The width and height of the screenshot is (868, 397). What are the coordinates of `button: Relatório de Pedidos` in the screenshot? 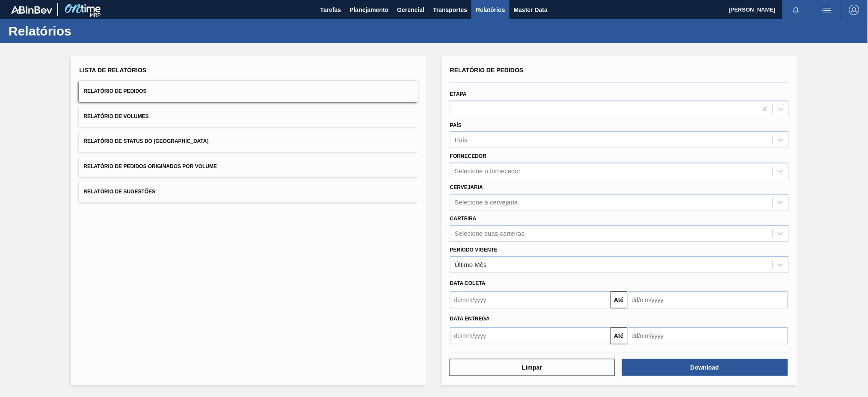 It's located at (249, 91).